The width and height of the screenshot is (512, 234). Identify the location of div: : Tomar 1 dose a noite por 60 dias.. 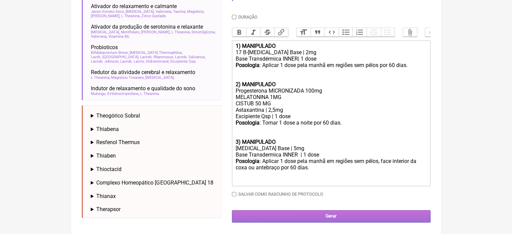
(331, 129).